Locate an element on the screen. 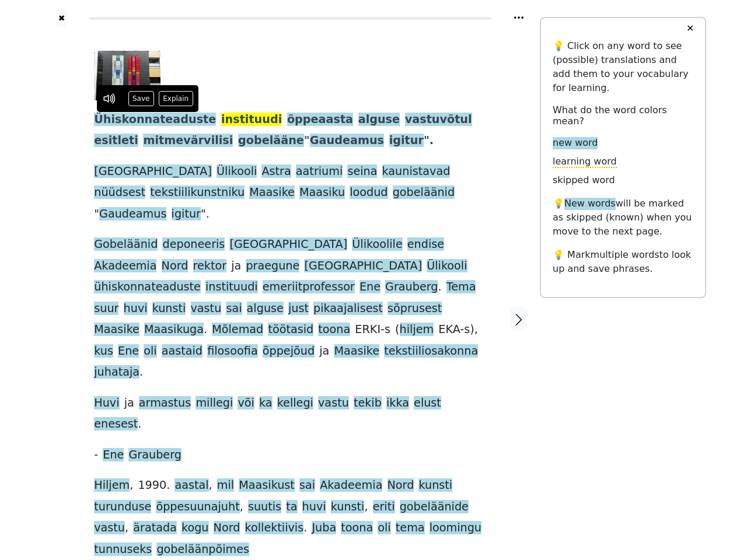 This screenshot has height=560, width=747. span: äratada is located at coordinates (155, 528).